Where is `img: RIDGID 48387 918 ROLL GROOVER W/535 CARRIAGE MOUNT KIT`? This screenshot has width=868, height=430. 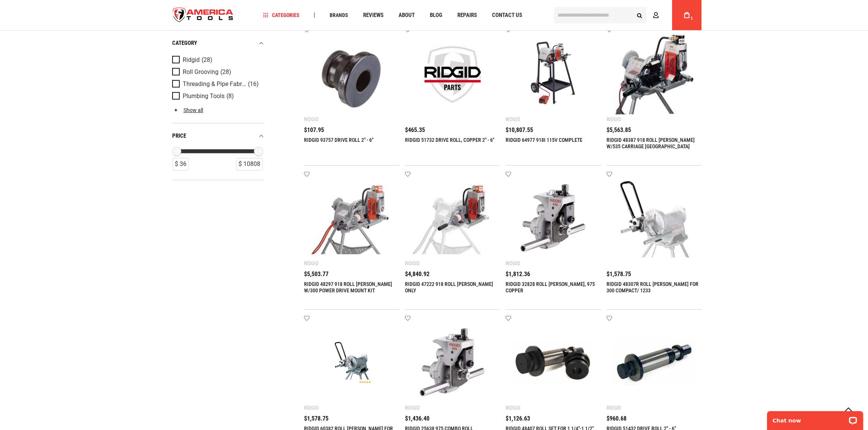 img: RIDGID 48387 918 ROLL GROOVER W/535 CARRIAGE MOUNT KIT is located at coordinates (654, 74).